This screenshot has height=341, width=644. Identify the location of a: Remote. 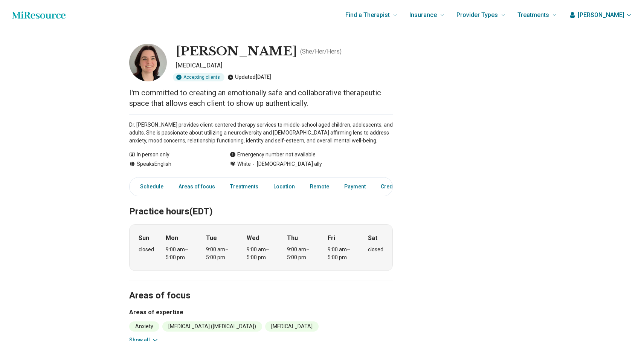
(319, 187).